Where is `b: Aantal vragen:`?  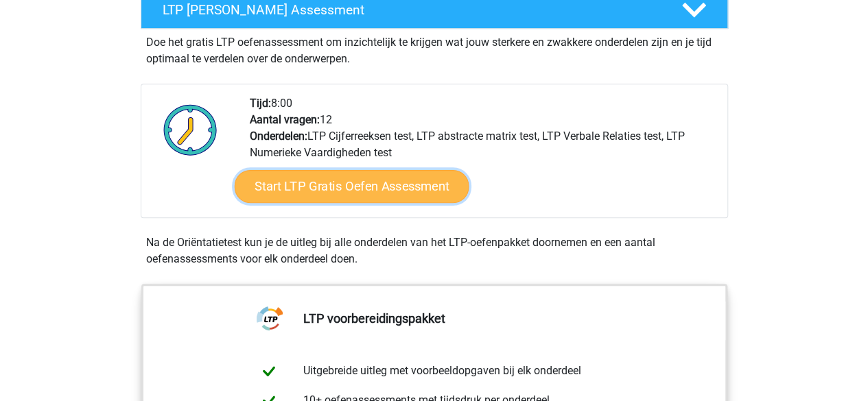
b: Aantal vragen: is located at coordinates (285, 120).